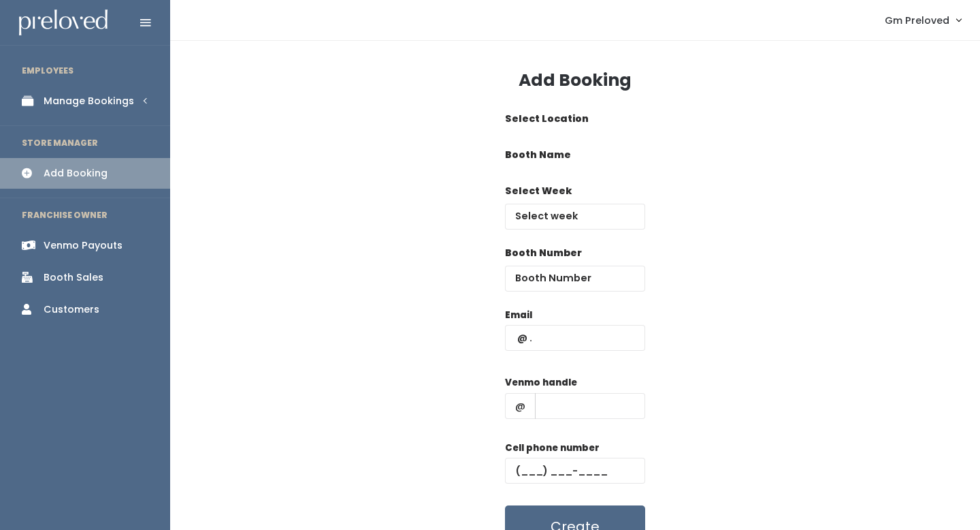  What do you see at coordinates (575, 278) in the screenshot?
I see `input: Booth Number` at bounding box center [575, 278].